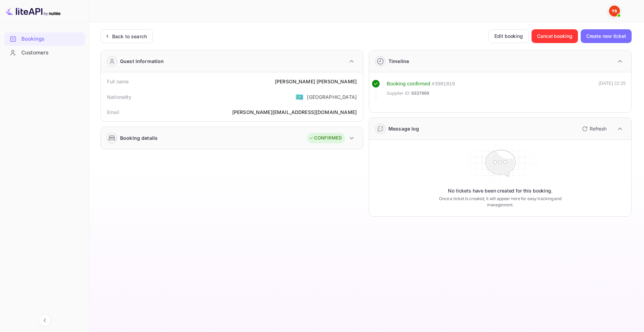 This screenshot has height=332, width=644. I want to click on ya-tr-span: No tickets have been created for this booking., so click(500, 191).